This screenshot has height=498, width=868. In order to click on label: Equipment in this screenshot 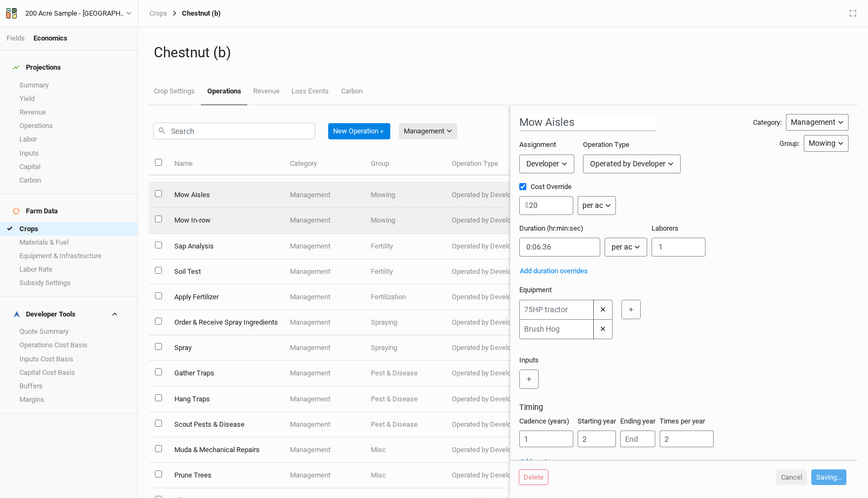, I will do `click(536, 290)`.